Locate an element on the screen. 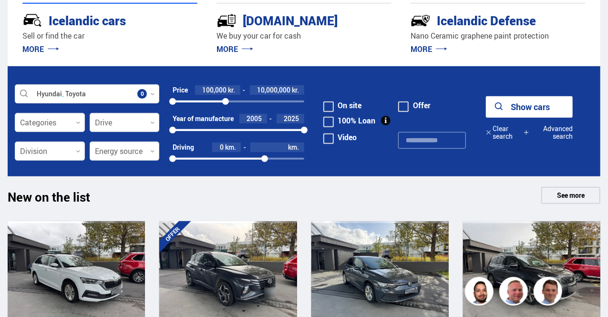 The width and height of the screenshot is (608, 317). font: Driving is located at coordinates (183, 147).